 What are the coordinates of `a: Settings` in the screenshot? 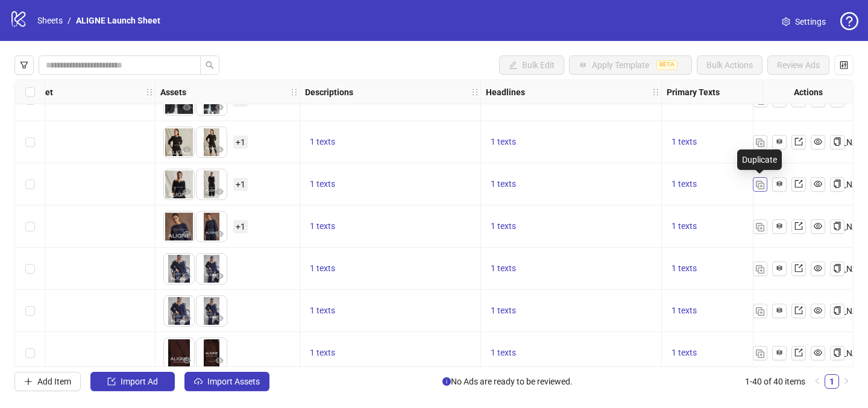 It's located at (804, 21).